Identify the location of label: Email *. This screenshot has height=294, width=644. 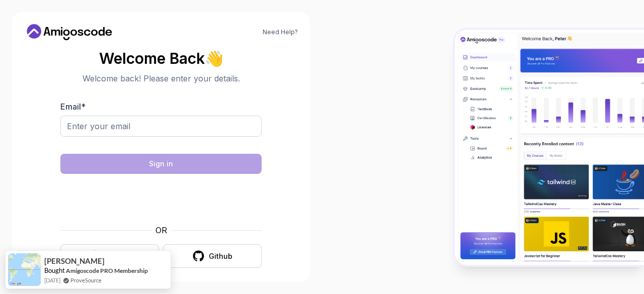
(73, 106).